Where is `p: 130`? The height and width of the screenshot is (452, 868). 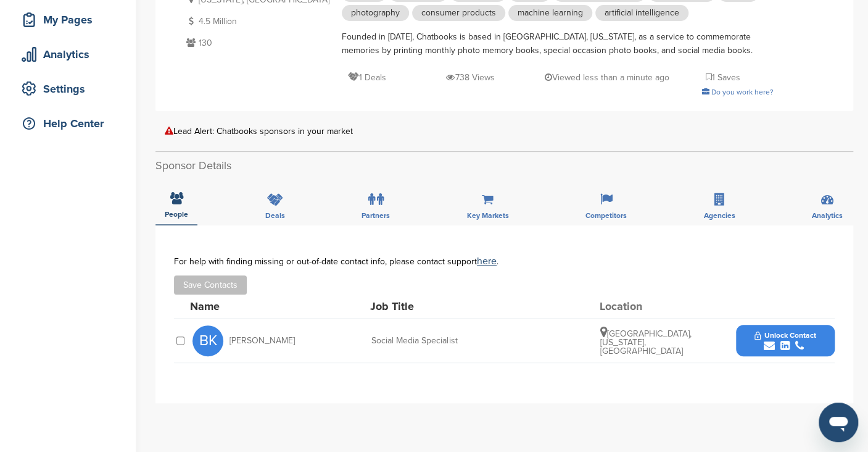
p: 130 is located at coordinates (256, 43).